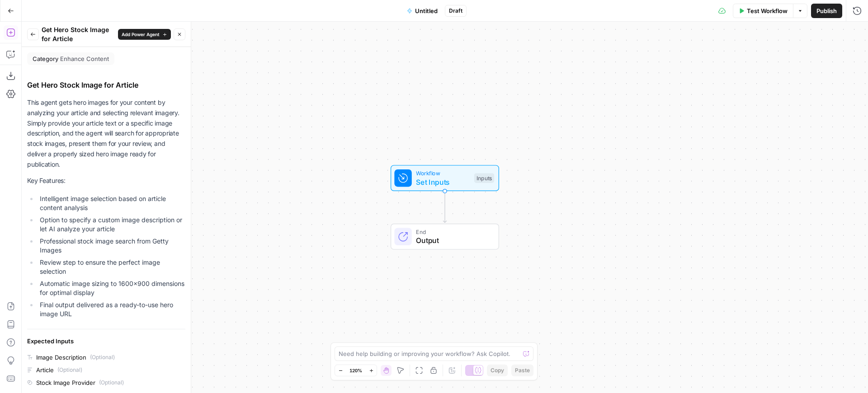 Image resolution: width=868 pixels, height=393 pixels. Describe the element at coordinates (106, 85) in the screenshot. I see `div: Get Hero Stock Image for Article` at that location.